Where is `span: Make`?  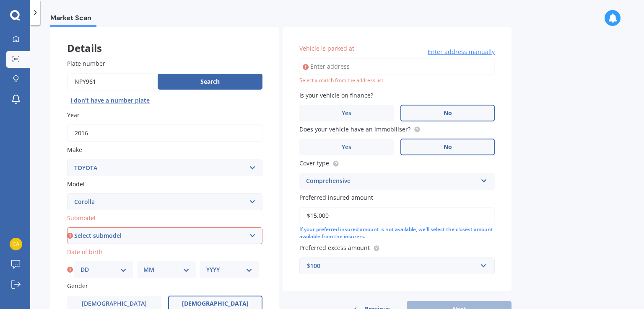
span: Make is located at coordinates (75, 150).